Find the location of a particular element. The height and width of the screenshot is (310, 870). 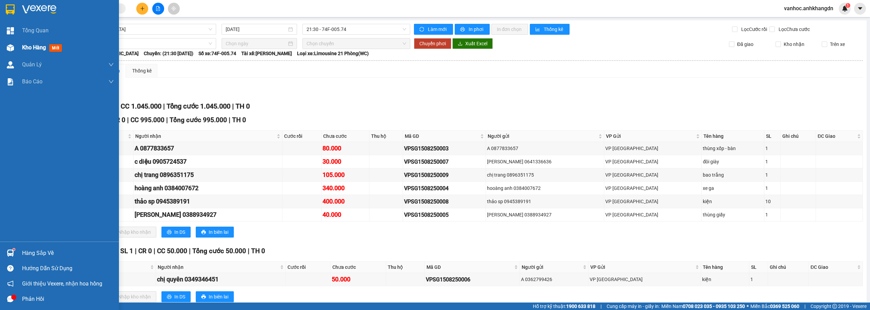

span: Người gửi is located at coordinates (551, 267).